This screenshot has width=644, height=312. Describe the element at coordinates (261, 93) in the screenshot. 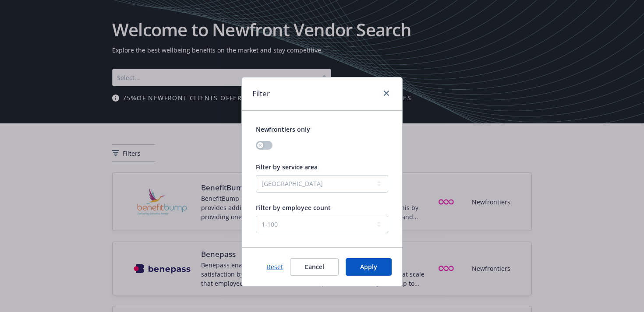

I see `h1: Filter` at that location.